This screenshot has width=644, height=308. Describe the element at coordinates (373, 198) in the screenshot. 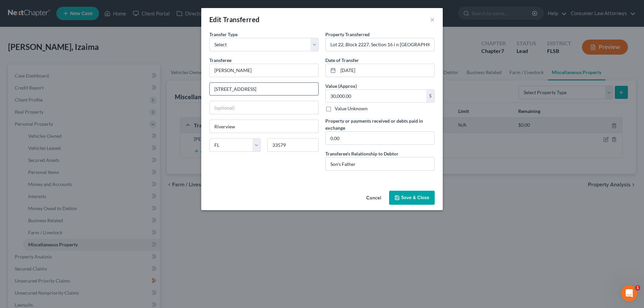

I see `button: Cancel` at that location.